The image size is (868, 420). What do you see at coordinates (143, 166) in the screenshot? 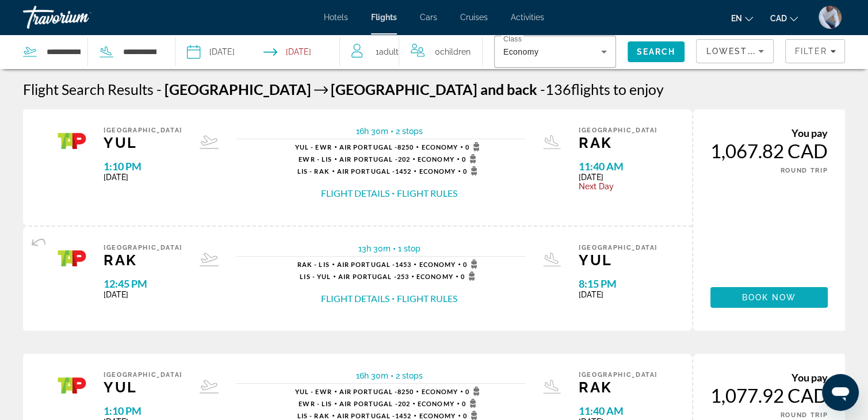
I see `span: 1:10 PM` at bounding box center [143, 166].